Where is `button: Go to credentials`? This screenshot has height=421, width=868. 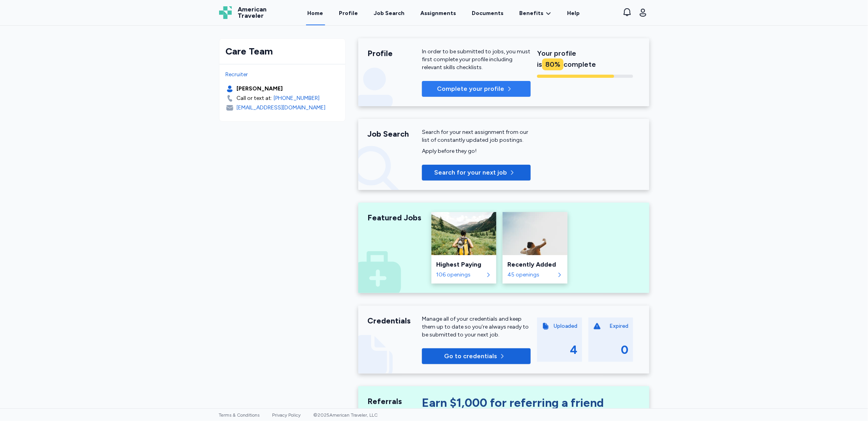
button: Go to credentials is located at coordinates (476, 356).